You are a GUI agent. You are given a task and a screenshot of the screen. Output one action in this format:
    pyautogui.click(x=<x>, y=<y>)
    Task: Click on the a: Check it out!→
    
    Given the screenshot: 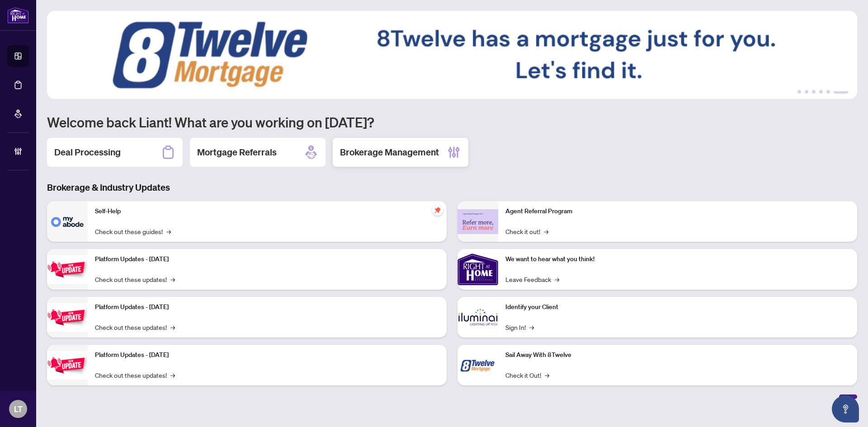 What is the action you would take?
    pyautogui.click(x=527, y=231)
    